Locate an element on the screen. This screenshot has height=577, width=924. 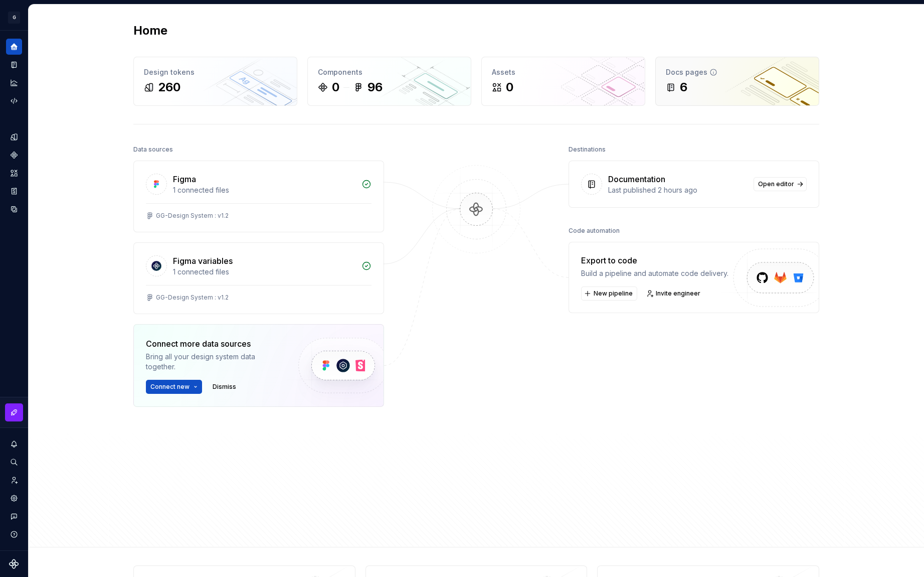
div: G is located at coordinates (14, 17).